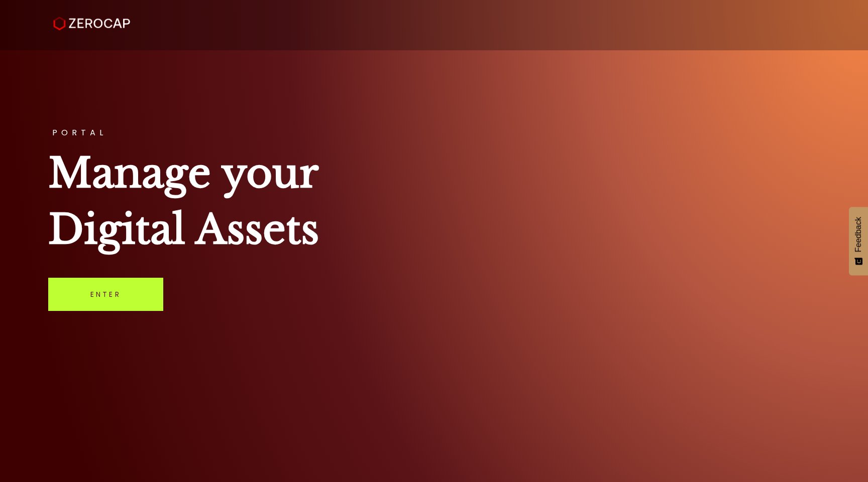  I want to click on a: Enter, so click(106, 294).